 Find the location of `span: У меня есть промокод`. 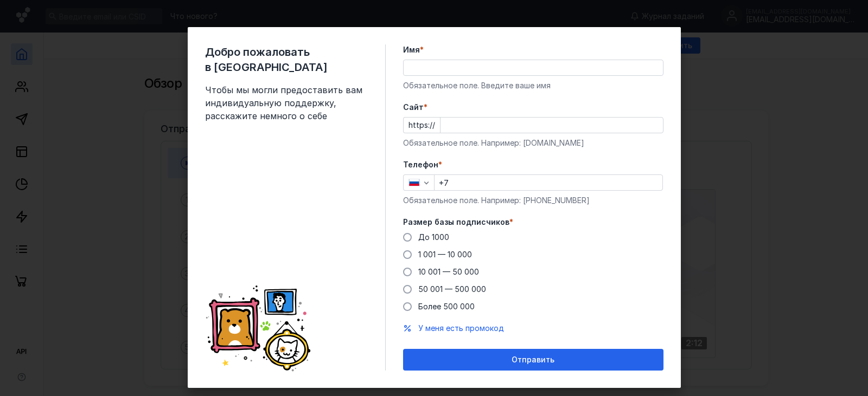

span: У меня есть промокод is located at coordinates (461, 328).